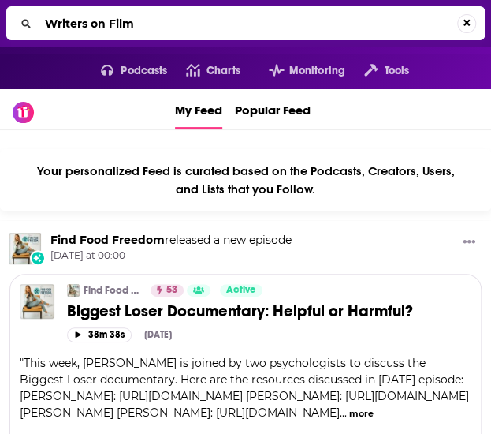  What do you see at coordinates (245, 23) in the screenshot?
I see `div: Search...` at bounding box center [245, 23].